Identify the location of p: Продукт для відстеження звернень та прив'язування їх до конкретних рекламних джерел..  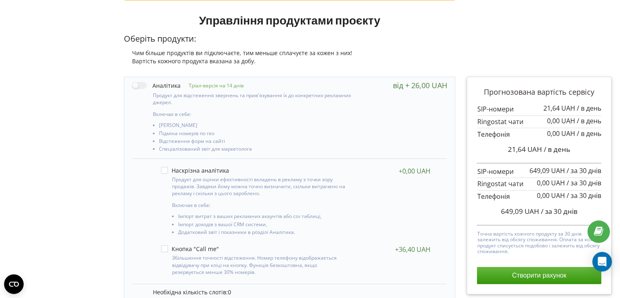
(253, 99).